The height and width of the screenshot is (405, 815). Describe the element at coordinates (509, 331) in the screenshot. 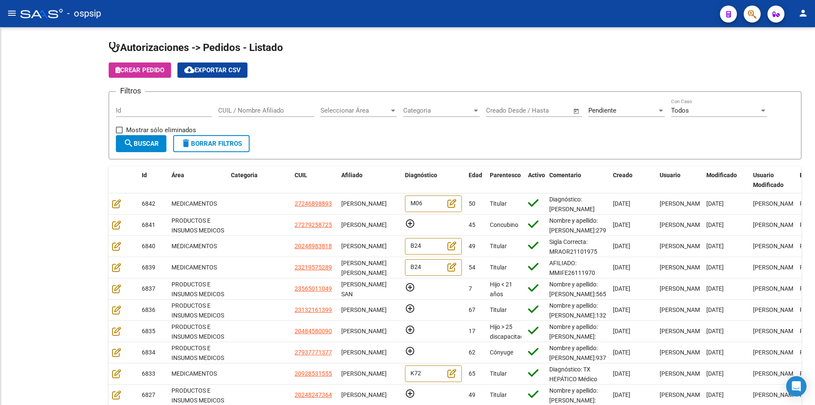

I see `span: Hijo > 25 discapacitado` at that location.